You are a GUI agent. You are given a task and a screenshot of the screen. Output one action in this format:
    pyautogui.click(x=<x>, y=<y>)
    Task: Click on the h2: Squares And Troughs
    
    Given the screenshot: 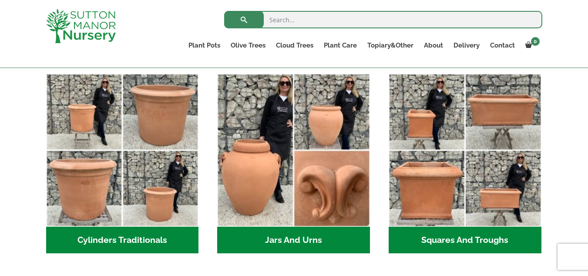 What is the action you would take?
    pyautogui.click(x=465, y=240)
    